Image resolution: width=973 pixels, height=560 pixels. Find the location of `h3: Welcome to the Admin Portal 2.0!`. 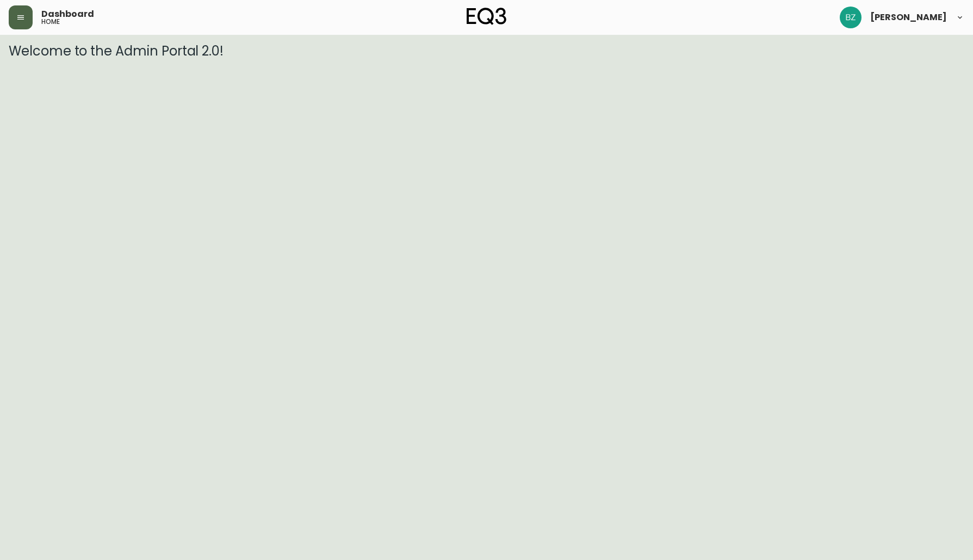

h3: Welcome to the Admin Portal 2.0! is located at coordinates (486, 51).